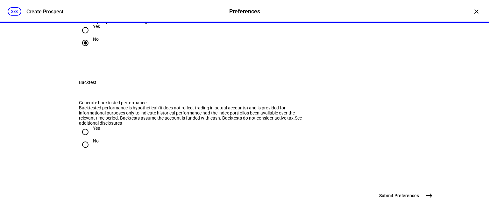  Describe the element at coordinates (405, 196) in the screenshot. I see `eth-stepper-button: Submit Preferences` at that location.